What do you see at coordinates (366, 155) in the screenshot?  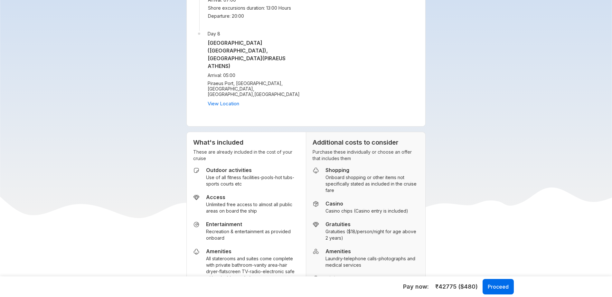 I see `p: Purchase these individually or choose an offer that includes them` at bounding box center [366, 155].